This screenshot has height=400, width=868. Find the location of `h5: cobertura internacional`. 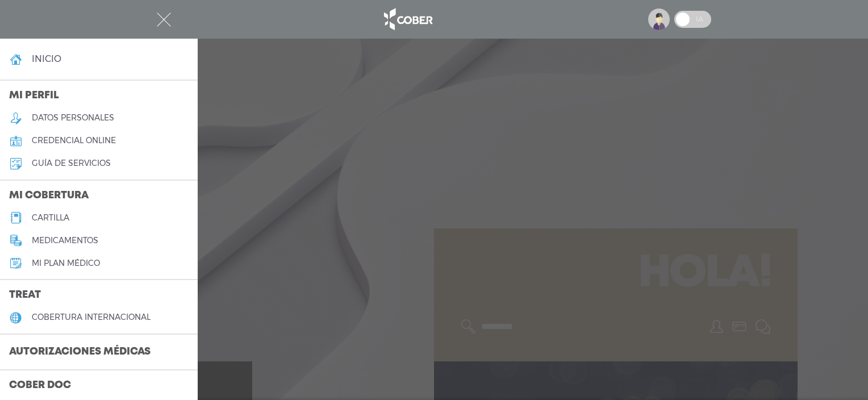

h5: cobertura internacional is located at coordinates (91, 317).